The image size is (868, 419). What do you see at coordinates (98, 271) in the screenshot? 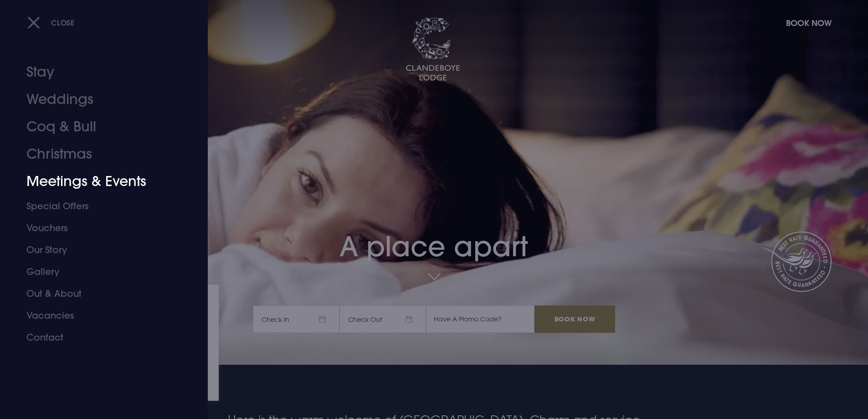
I see `a: Gallery` at bounding box center [98, 271].